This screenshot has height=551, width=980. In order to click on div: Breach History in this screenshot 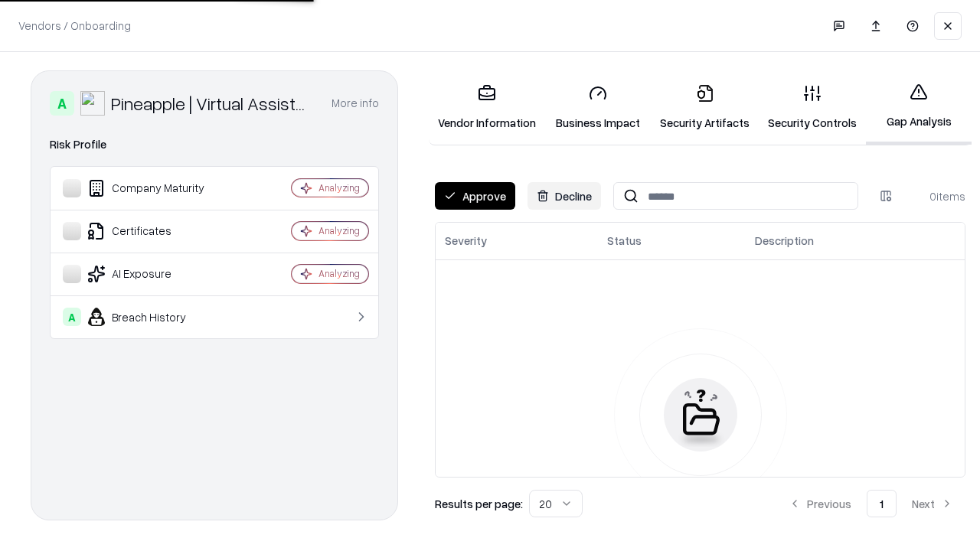, I will do `click(154, 317)`.